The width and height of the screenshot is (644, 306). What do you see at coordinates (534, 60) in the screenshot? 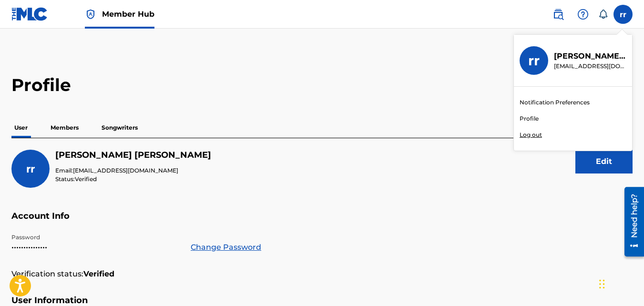
I see `h3: rr` at bounding box center [534, 60].